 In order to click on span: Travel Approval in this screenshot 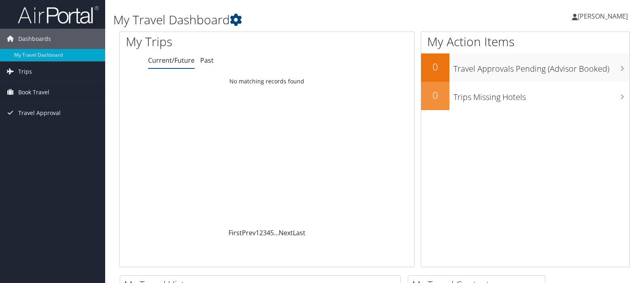, I will do `click(40, 113)`.